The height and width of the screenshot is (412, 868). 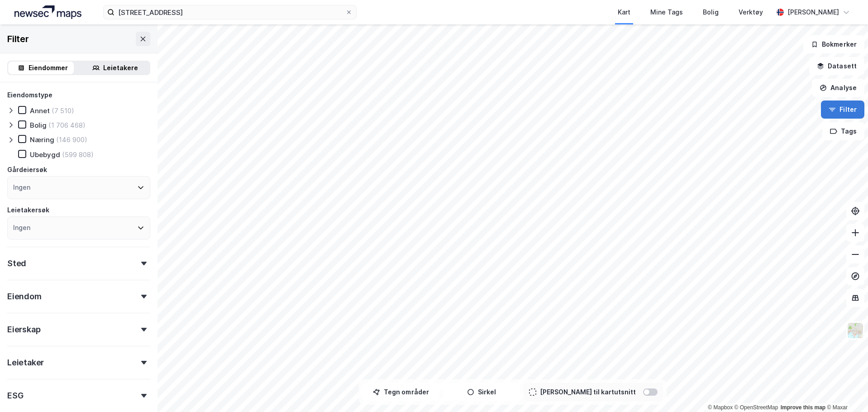 What do you see at coordinates (720, 407) in the screenshot?
I see `a: Mapbox` at bounding box center [720, 407].